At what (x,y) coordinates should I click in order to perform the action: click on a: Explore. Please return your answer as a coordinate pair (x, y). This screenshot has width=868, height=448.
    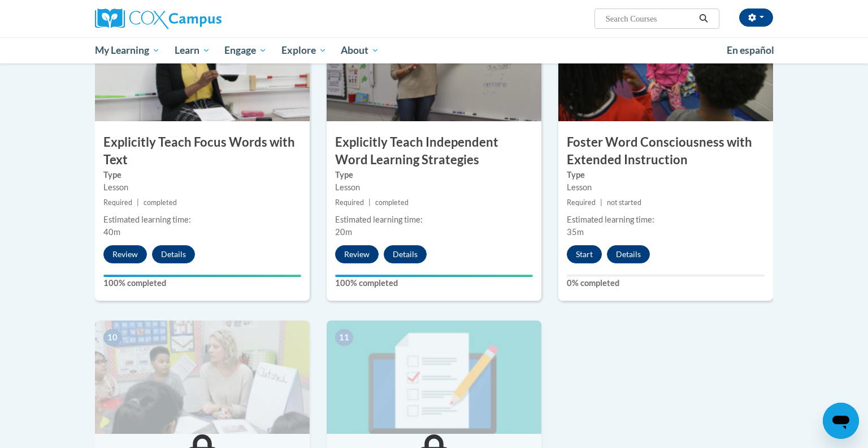
    Looking at the image, I should click on (304, 50).